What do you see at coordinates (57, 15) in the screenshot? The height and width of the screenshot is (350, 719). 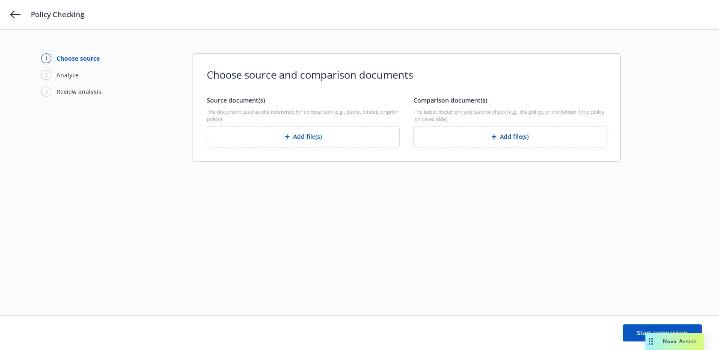 I see `span: Policy Checking` at bounding box center [57, 15].